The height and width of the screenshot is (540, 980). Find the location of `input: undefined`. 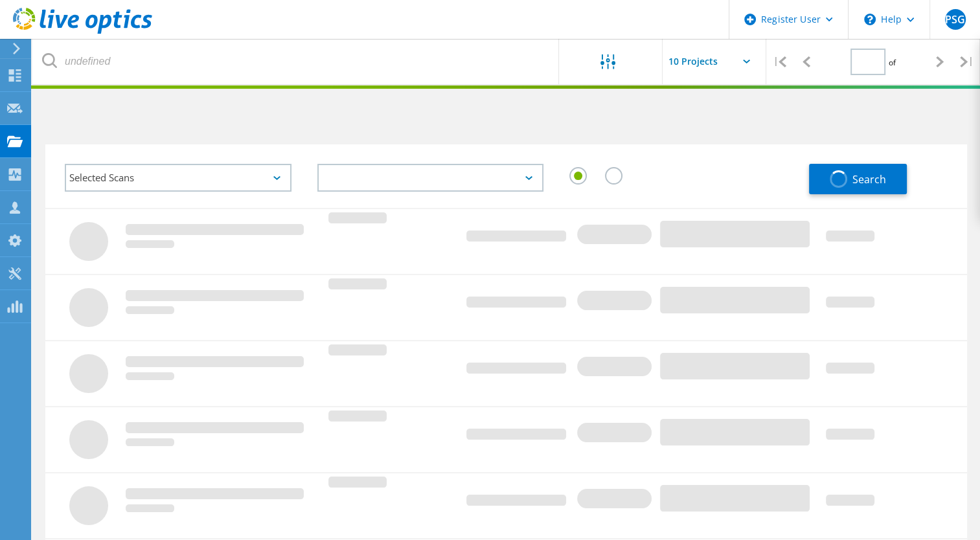

input: undefined is located at coordinates (296, 62).